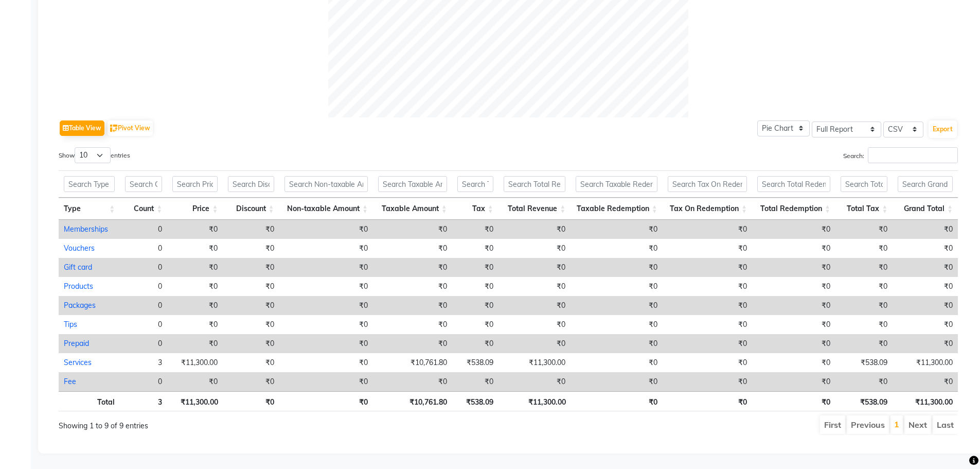 The image size is (980, 469). I want to click on td: 3, so click(144, 363).